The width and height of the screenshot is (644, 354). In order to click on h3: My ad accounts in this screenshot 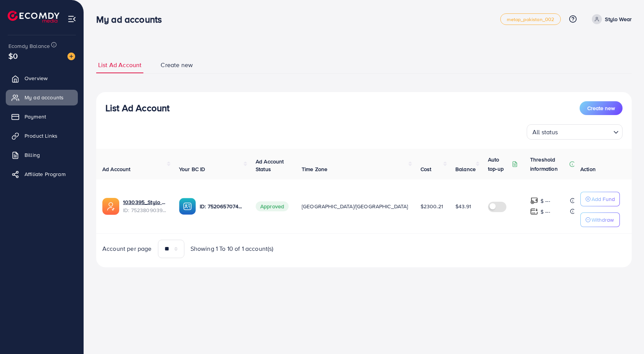, I will do `click(132, 19)`.